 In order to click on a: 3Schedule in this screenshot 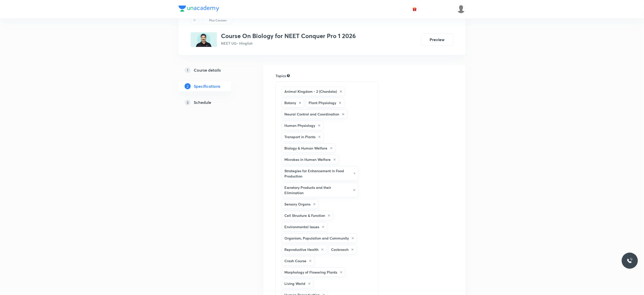, I will do `click(213, 102)`.